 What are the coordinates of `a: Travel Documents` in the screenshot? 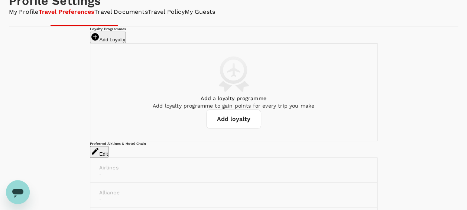 It's located at (121, 12).